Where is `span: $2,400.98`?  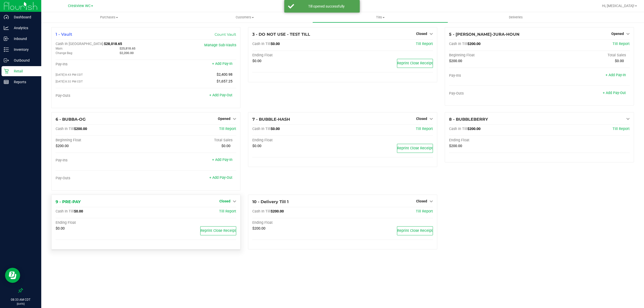 span: $2,400.98 is located at coordinates (224, 74).